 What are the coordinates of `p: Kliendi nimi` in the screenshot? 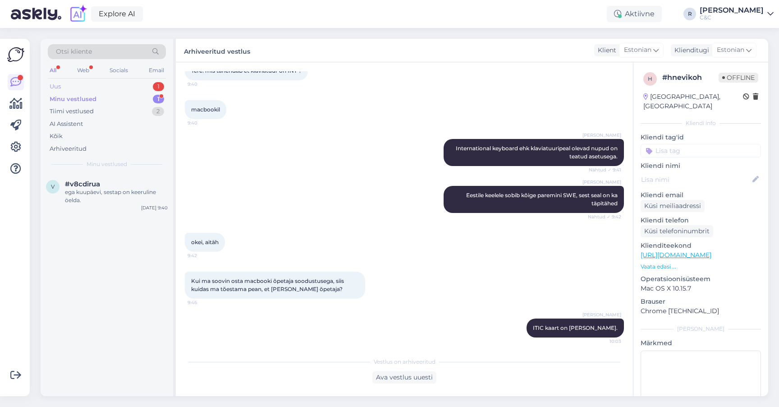 It's located at (701, 165).